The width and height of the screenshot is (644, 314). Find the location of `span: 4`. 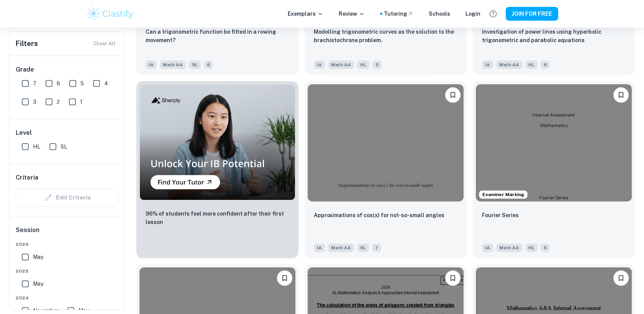

span: 4 is located at coordinates (106, 83).